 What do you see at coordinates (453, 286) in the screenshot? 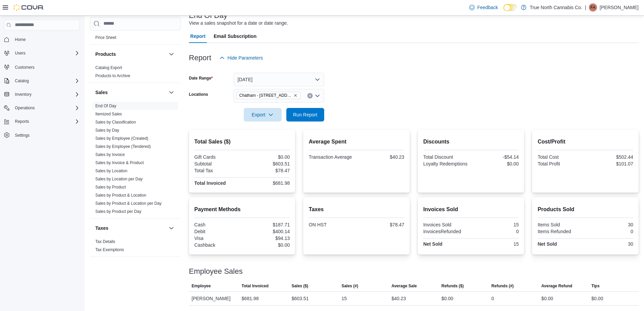
I see `span: Refunds ($)` at bounding box center [453, 286].